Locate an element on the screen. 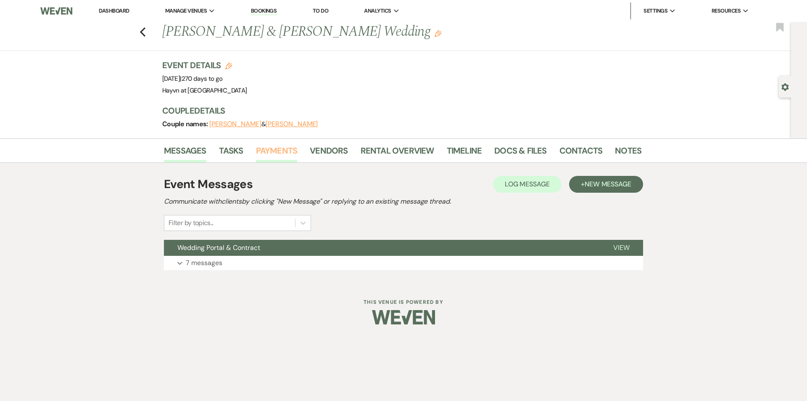  button: 7 messages is located at coordinates (404, 263).